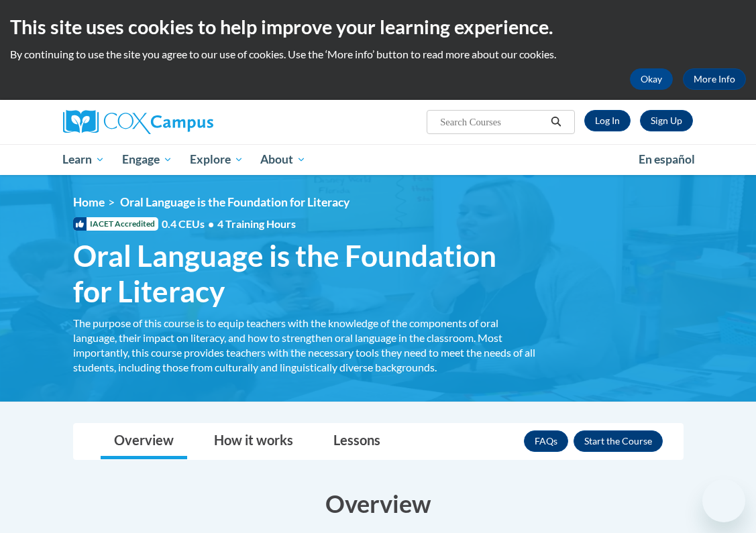 The width and height of the screenshot is (756, 533). What do you see at coordinates (83, 159) in the screenshot?
I see `span: Learn` at bounding box center [83, 159].